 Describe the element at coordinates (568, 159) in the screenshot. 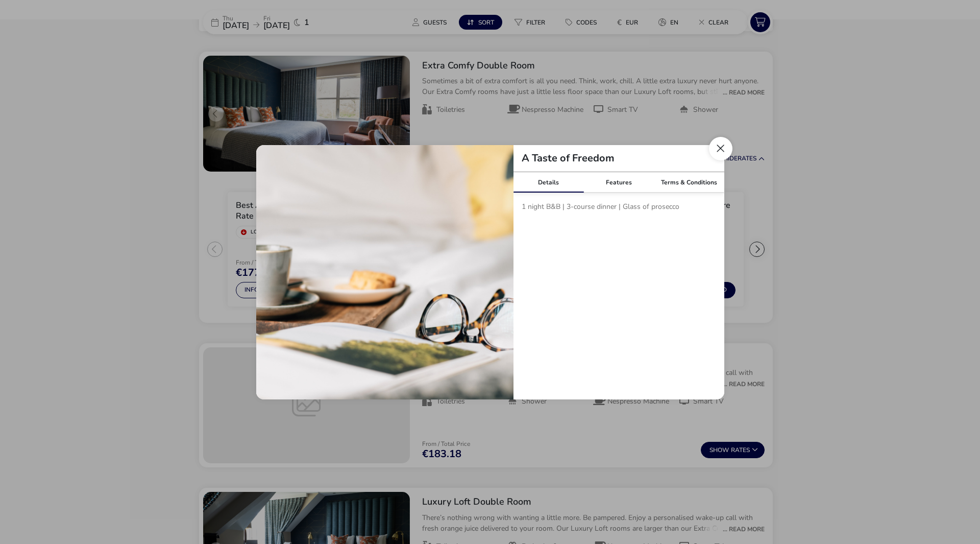

I see `h2: A Taste of Freedom` at that location.